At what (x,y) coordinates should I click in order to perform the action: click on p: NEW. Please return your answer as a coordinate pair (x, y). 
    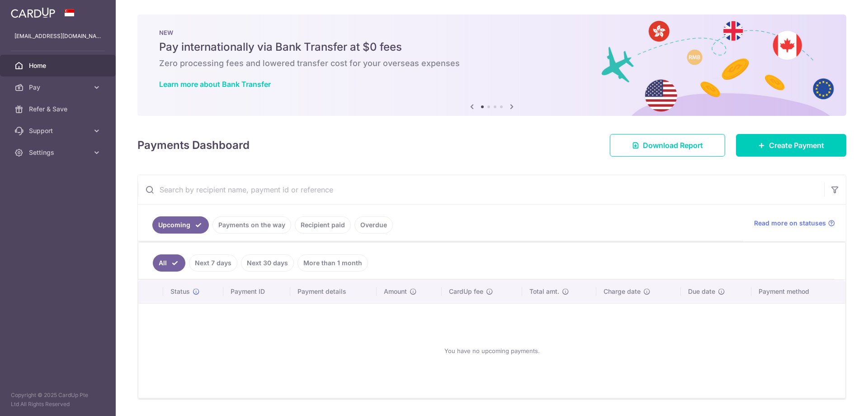
    Looking at the image, I should click on (492, 33).